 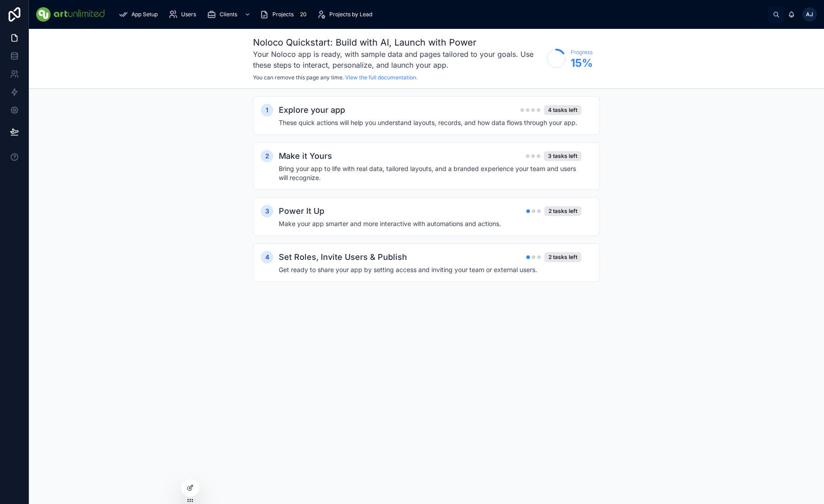 I want to click on a: App Setup, so click(x=140, y=15).